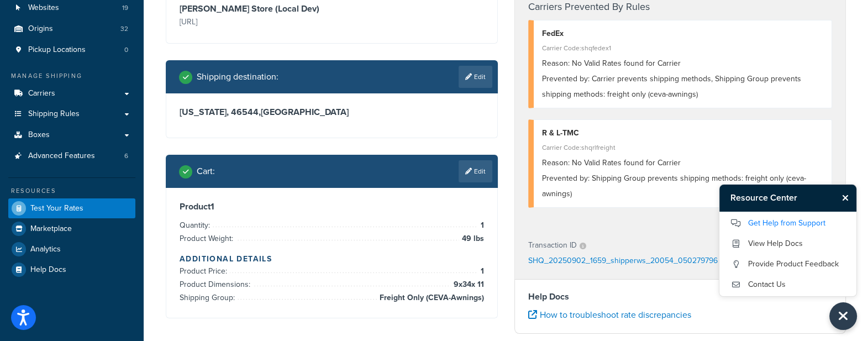 This screenshot has width=868, height=341. Describe the element at coordinates (196, 225) in the screenshot. I see `span: Quantity:` at that location.